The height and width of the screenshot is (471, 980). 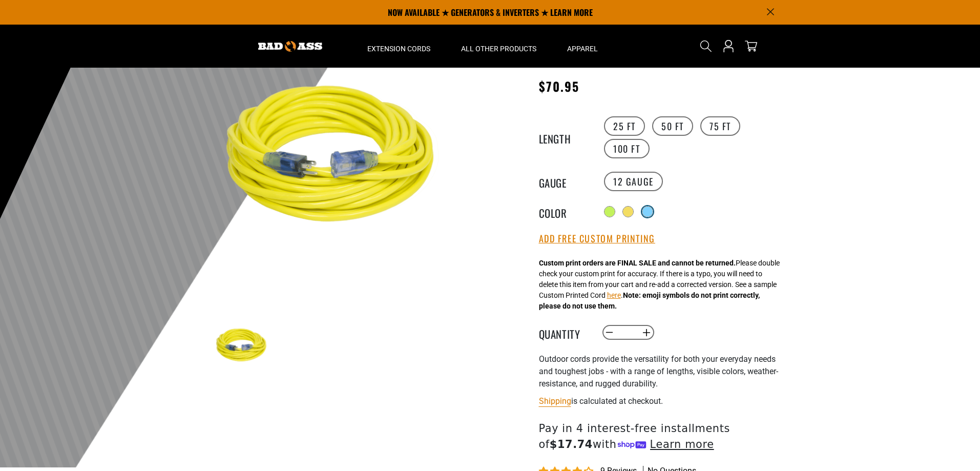 What do you see at coordinates (673, 126) in the screenshot?
I see `label: 50 FT` at bounding box center [673, 126].